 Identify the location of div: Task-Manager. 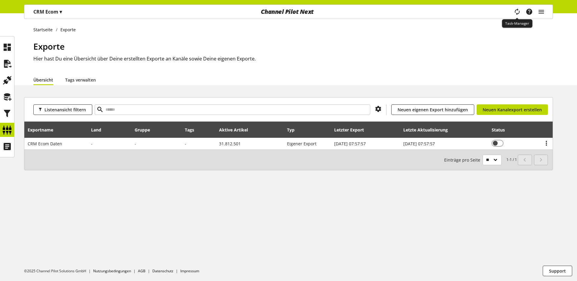
(517, 23).